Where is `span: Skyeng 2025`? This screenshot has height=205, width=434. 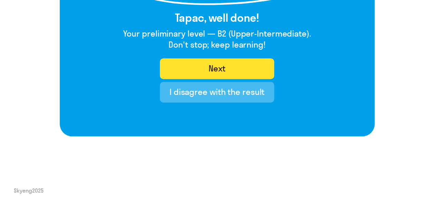 span: Skyeng 2025 is located at coordinates (29, 191).